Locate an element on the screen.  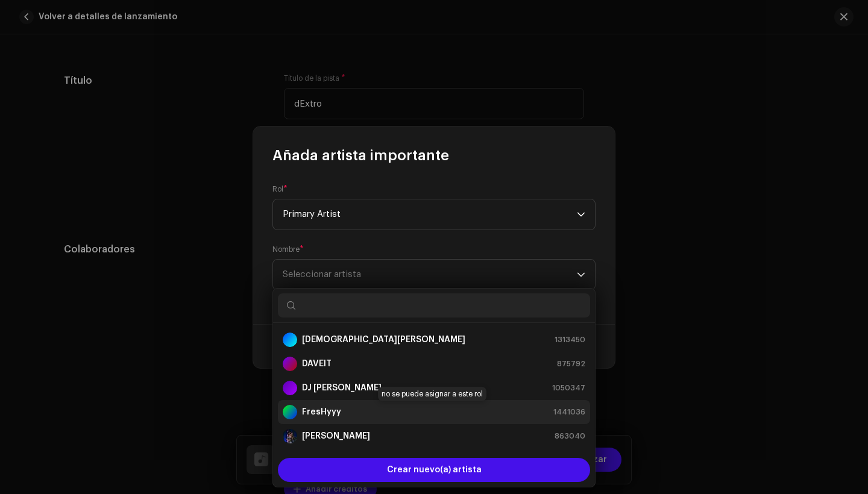
span: Crear nuevo(a) artista is located at coordinates (434, 471).